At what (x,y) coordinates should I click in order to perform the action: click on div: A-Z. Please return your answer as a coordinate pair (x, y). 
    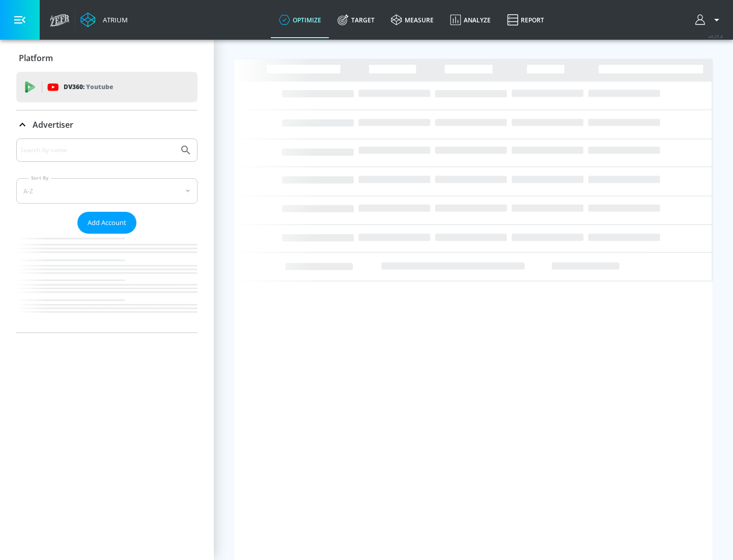
    Looking at the image, I should click on (107, 191).